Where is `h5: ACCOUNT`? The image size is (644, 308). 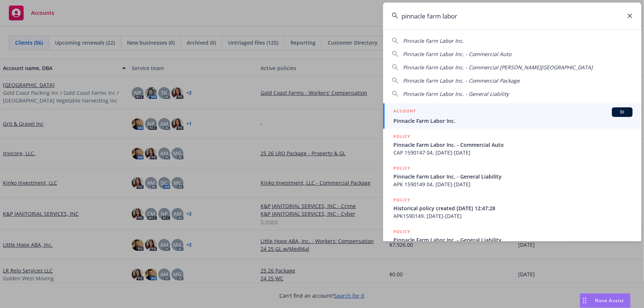
h5: ACCOUNT is located at coordinates (404, 111).